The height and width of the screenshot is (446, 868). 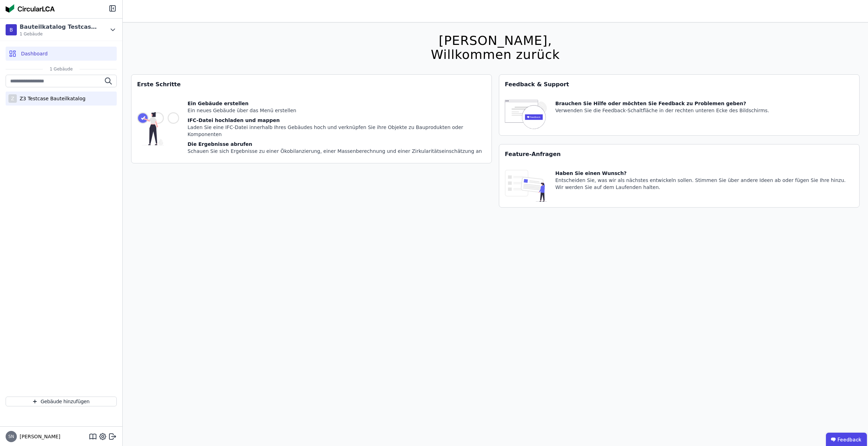 I want to click on div: IFC-Datei hochladen und mappen, so click(x=337, y=120).